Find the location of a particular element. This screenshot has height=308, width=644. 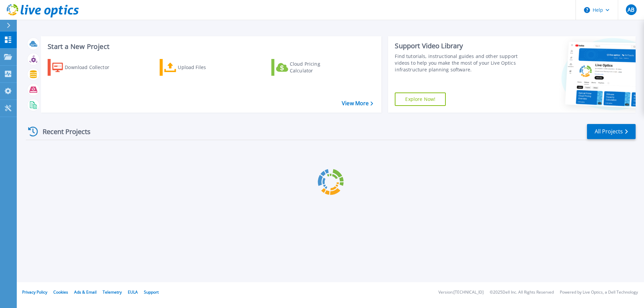

div: Support Video Library is located at coordinates (458, 46).